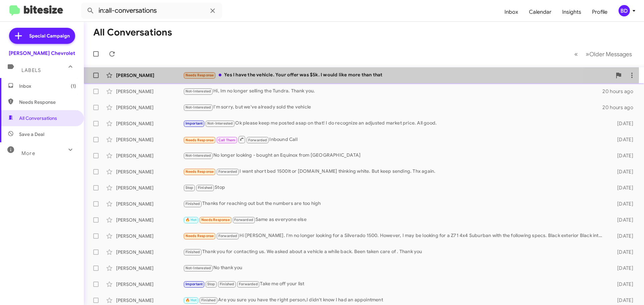  I want to click on div: Hi, Im no longer selling the Tundra. Thank you., so click(393, 91).